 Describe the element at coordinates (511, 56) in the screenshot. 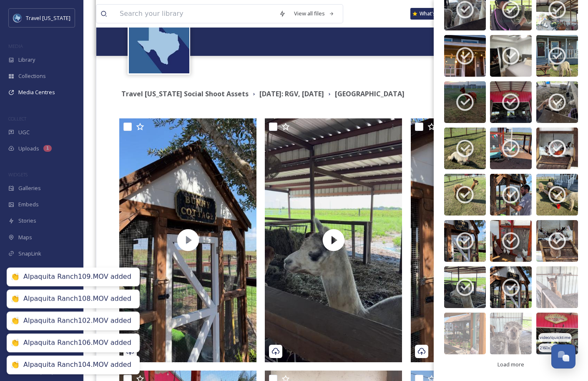

I see `img: 1d235b2b-219a-464b-9459-ffa633a67649.jpg` at that location.